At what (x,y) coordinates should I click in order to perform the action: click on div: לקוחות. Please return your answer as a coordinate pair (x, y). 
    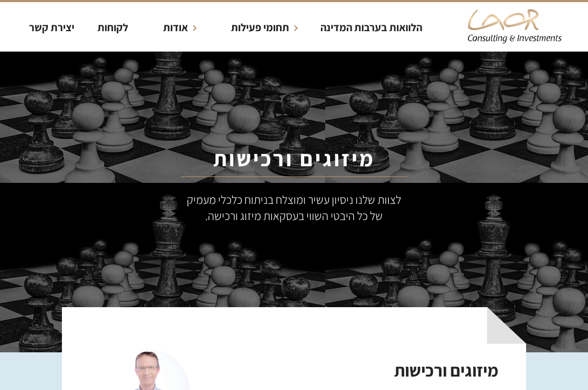
    Looking at the image, I should click on (112, 27).